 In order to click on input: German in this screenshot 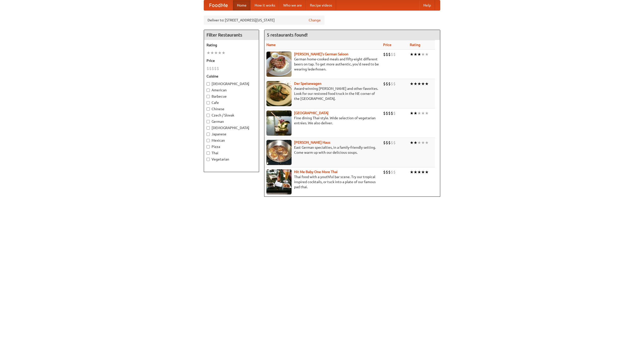, I will do `click(208, 121)`.